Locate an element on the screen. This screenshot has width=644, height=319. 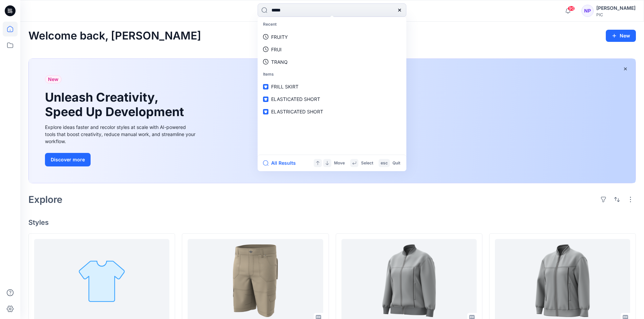
a: All Results is located at coordinates (282, 163).